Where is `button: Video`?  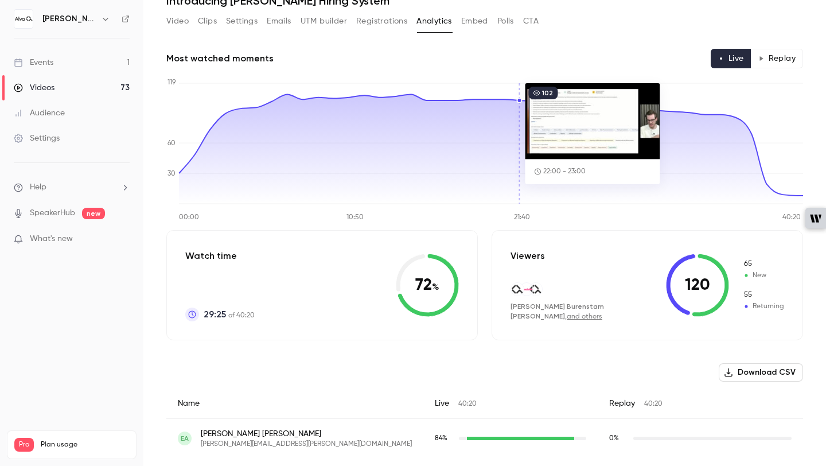
button: Video is located at coordinates (177, 21).